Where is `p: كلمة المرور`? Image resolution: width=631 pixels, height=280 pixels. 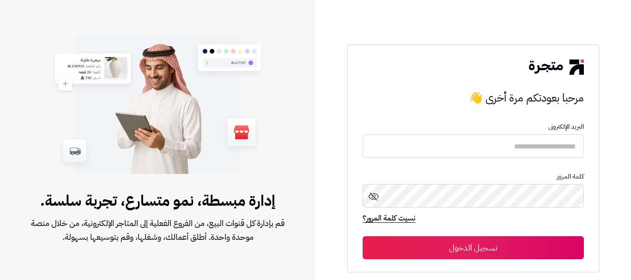
p: كلمة المرور is located at coordinates (473, 177).